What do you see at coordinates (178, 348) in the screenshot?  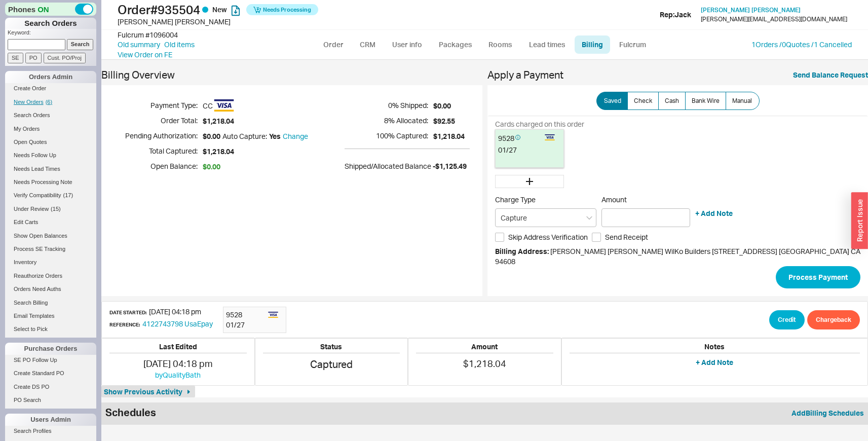 I see `h5: Last Edited` at bounding box center [178, 348].